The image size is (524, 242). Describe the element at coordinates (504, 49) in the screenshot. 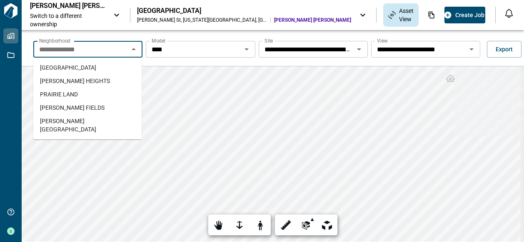

I see `span: Export` at that location.